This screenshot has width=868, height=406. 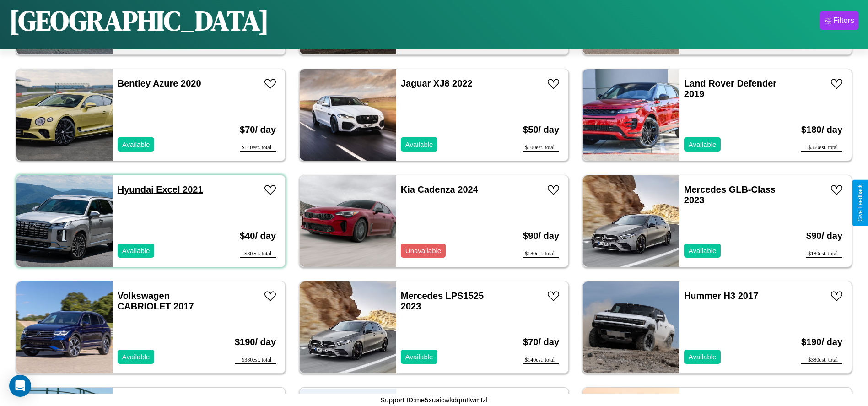 What do you see at coordinates (730, 88) in the screenshot?
I see `a: Land Rover Defender 2019` at bounding box center [730, 88].